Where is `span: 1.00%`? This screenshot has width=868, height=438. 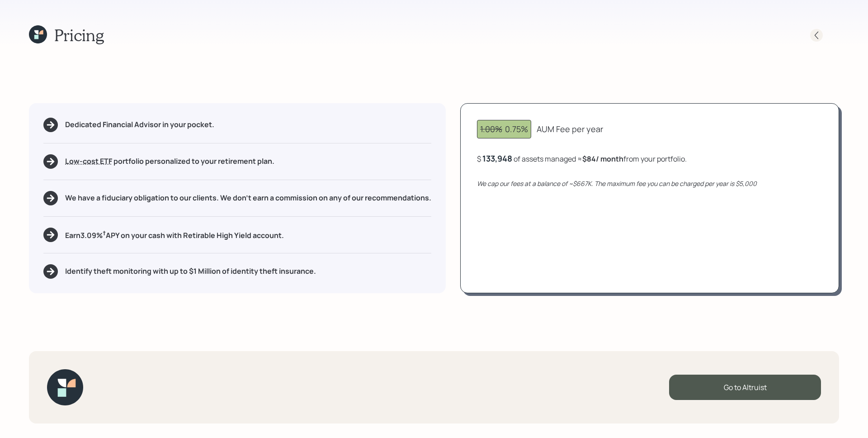
span: 1.00% is located at coordinates (490, 129).